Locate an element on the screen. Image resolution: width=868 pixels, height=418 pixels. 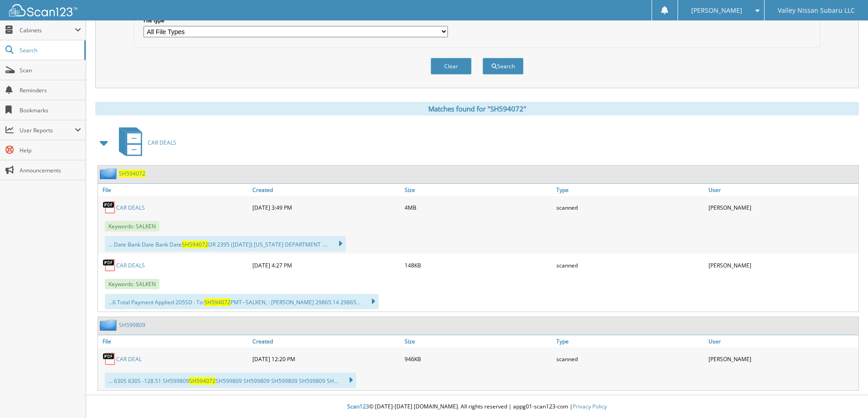
span: Reminders is located at coordinates (50, 90).